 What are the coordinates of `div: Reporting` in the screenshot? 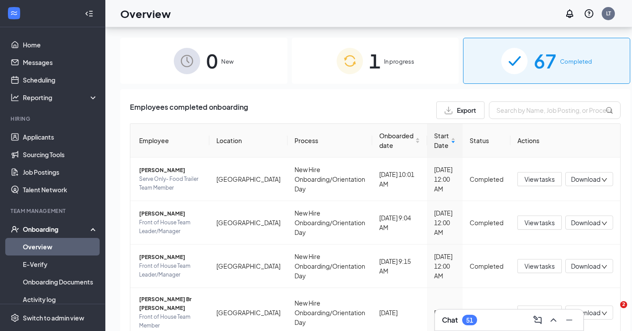 It's located at (61, 97).